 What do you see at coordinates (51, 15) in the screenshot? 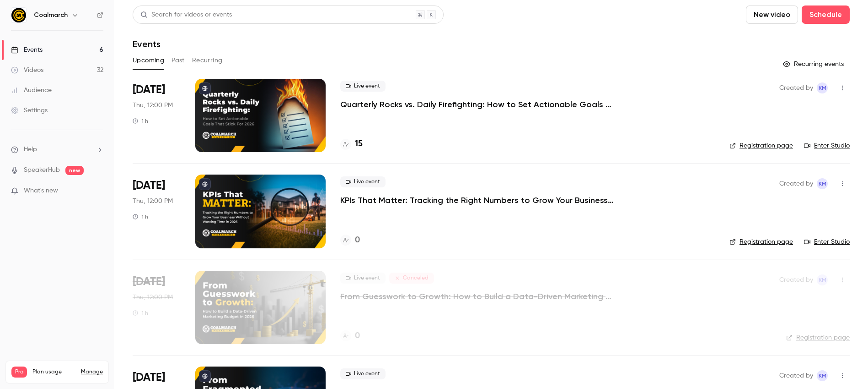
I see `h6: Coalmarch` at bounding box center [51, 15].